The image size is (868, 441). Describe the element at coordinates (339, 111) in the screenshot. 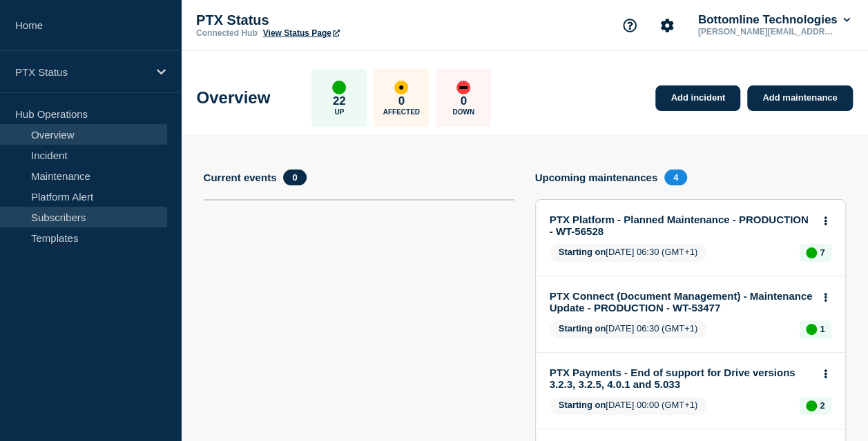

I see `p: Up` at that location.